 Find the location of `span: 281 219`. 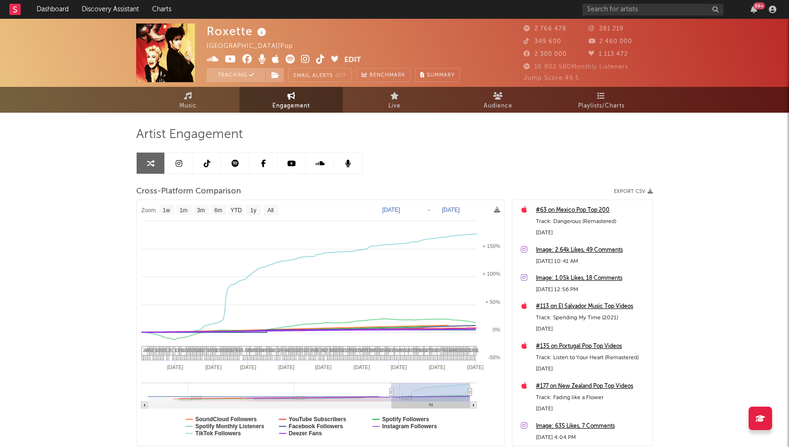

span: 281 219 is located at coordinates (606, 29).